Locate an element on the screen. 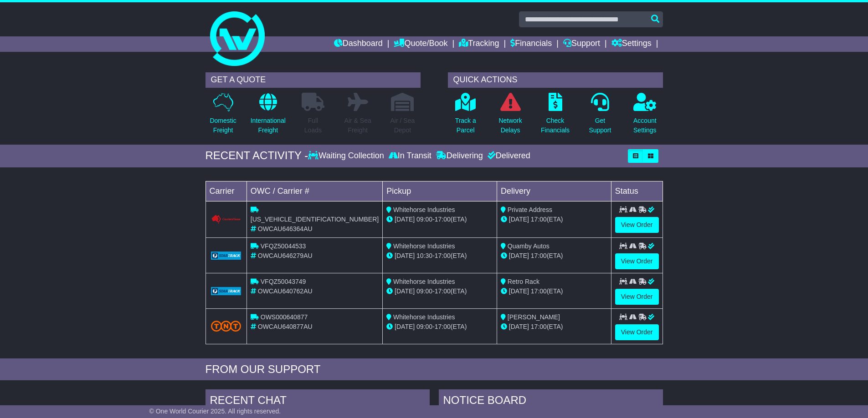  p: Network Delays is located at coordinates (510, 125).